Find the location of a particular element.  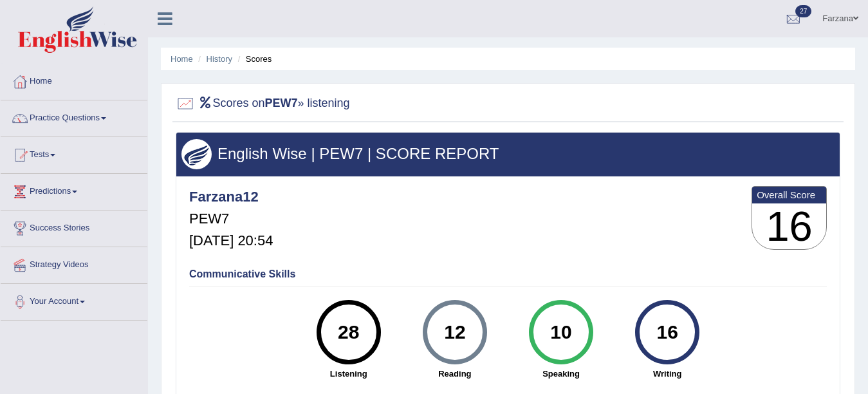

h3: English Wise | PEW7 | SCORE REPORT is located at coordinates (508, 154).